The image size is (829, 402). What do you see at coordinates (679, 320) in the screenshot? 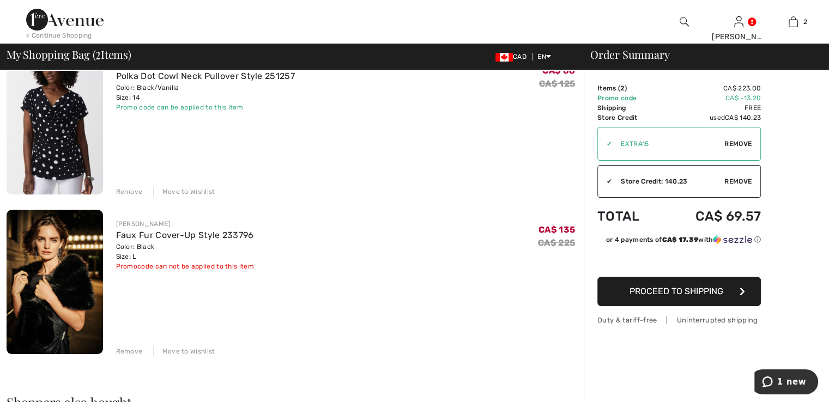
I see `div: Duty & tariff-free | Uninterrupted shipping` at bounding box center [679, 320].